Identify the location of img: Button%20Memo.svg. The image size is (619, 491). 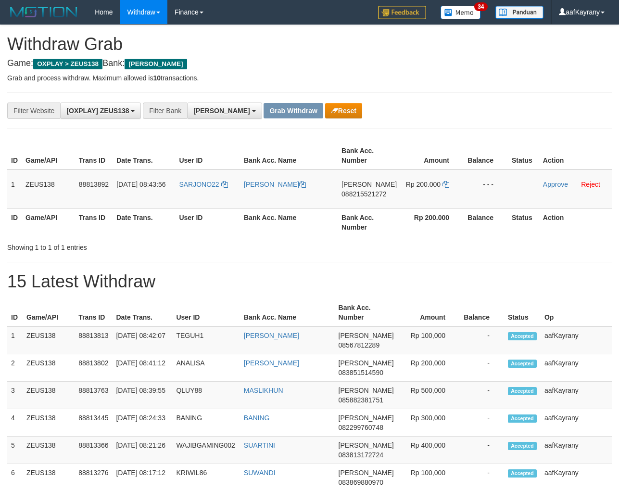
(461, 13).